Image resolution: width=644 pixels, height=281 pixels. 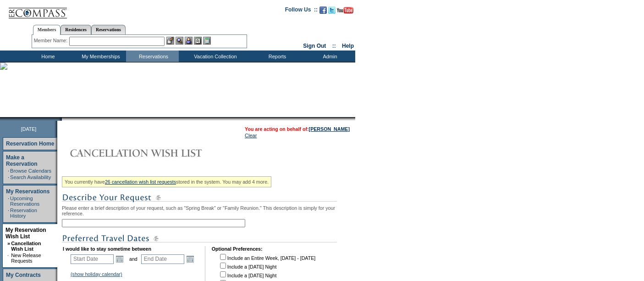 What do you see at coordinates (25, 233) in the screenshot?
I see `a: My Reservation Wish List` at bounding box center [25, 233].